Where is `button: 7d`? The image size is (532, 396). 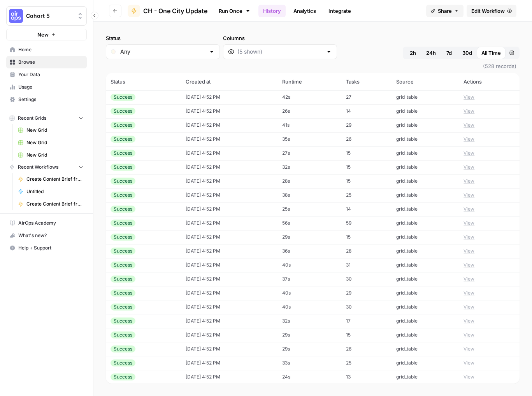
button: 7d is located at coordinates (449, 53).